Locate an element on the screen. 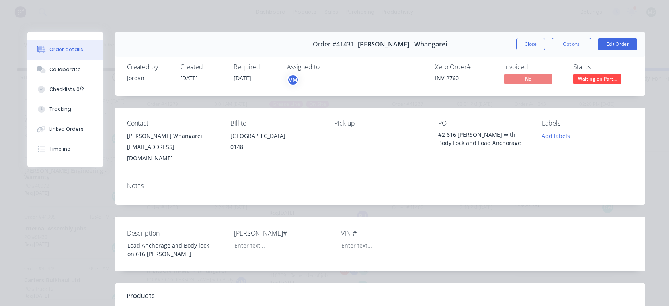  button: Tracking is located at coordinates (65, 109).